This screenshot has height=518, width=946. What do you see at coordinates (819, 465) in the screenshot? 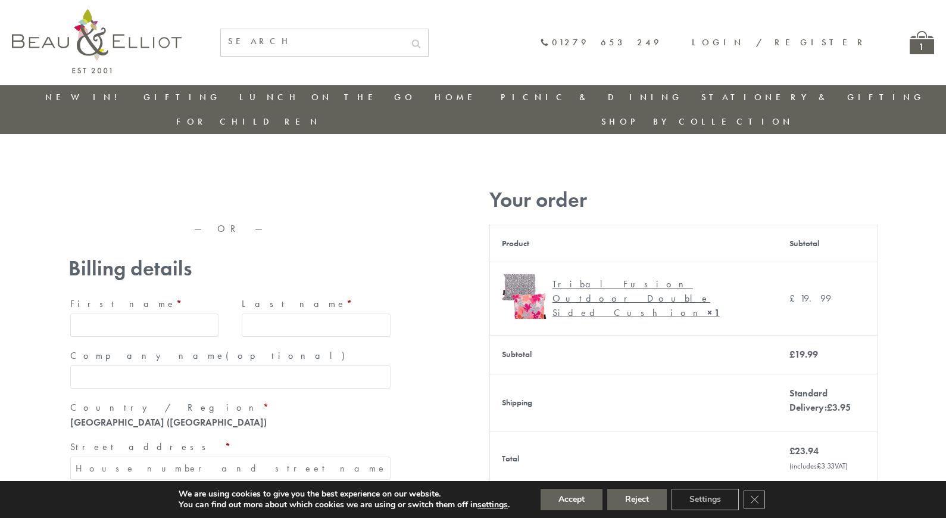
I see `small: (includes VAT)` at bounding box center [819, 465].